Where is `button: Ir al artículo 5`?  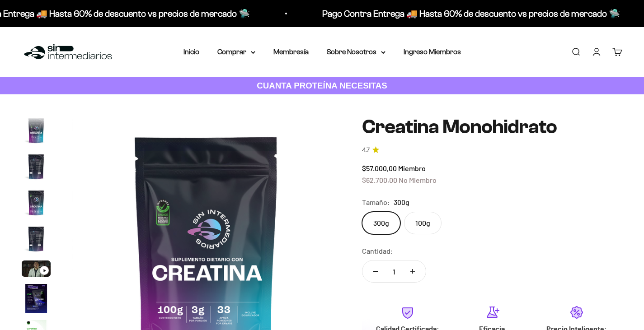 button: Ir al artículo 5 is located at coordinates (36, 270).